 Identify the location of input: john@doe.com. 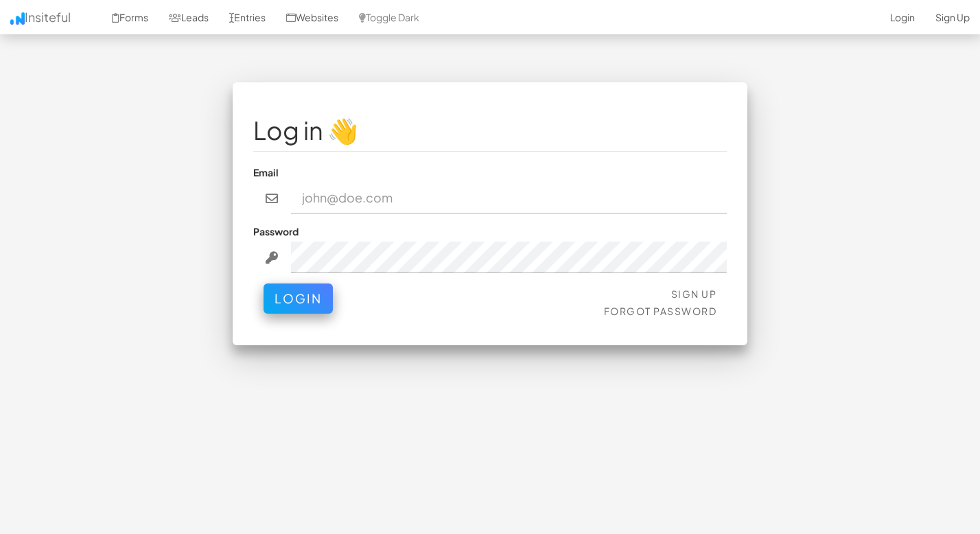
(509, 199).